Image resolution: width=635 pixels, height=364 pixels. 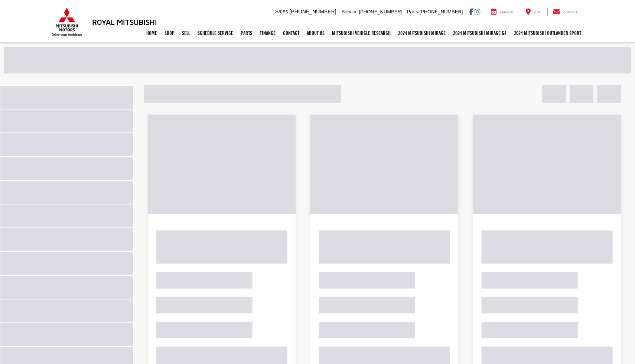 What do you see at coordinates (570, 12) in the screenshot?
I see `span: Contact` at bounding box center [570, 12].